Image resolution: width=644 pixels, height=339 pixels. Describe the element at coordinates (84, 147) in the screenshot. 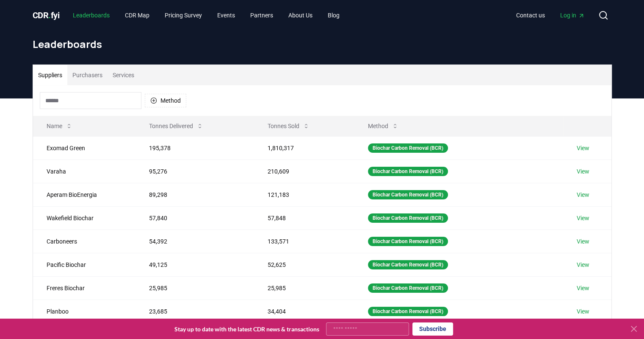

I see `td: Exomad Green` at that location.